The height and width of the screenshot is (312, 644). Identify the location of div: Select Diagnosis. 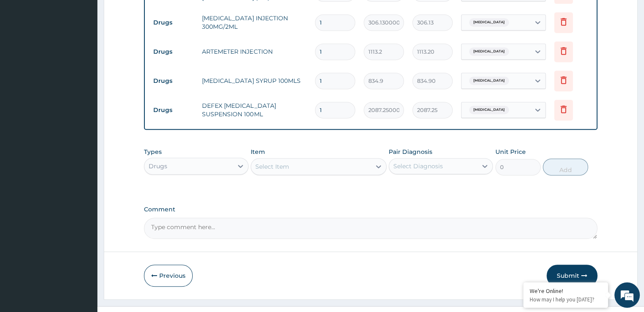
(417, 166).